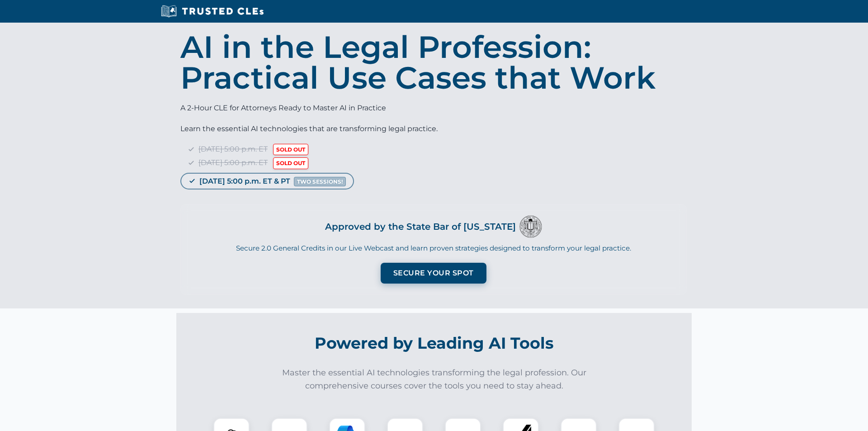  What do you see at coordinates (531, 227) in the screenshot?
I see `img: Logo` at bounding box center [531, 227].